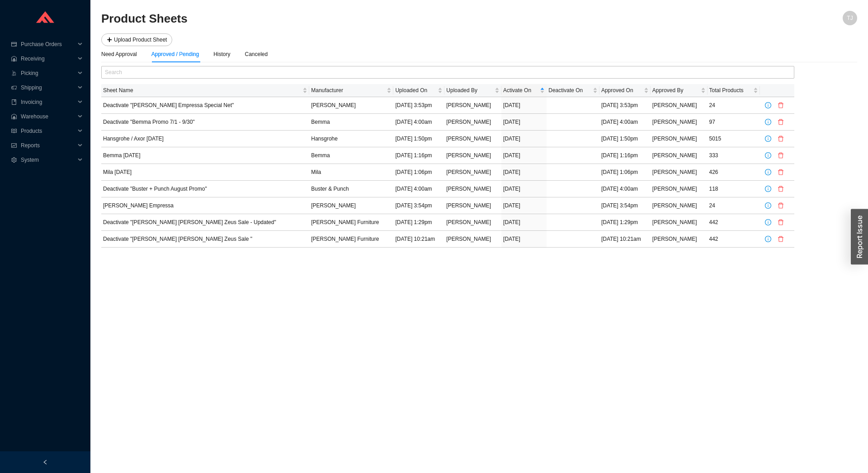 This screenshot has height=473, width=868. I want to click on span: Uploaded On, so click(416, 90).